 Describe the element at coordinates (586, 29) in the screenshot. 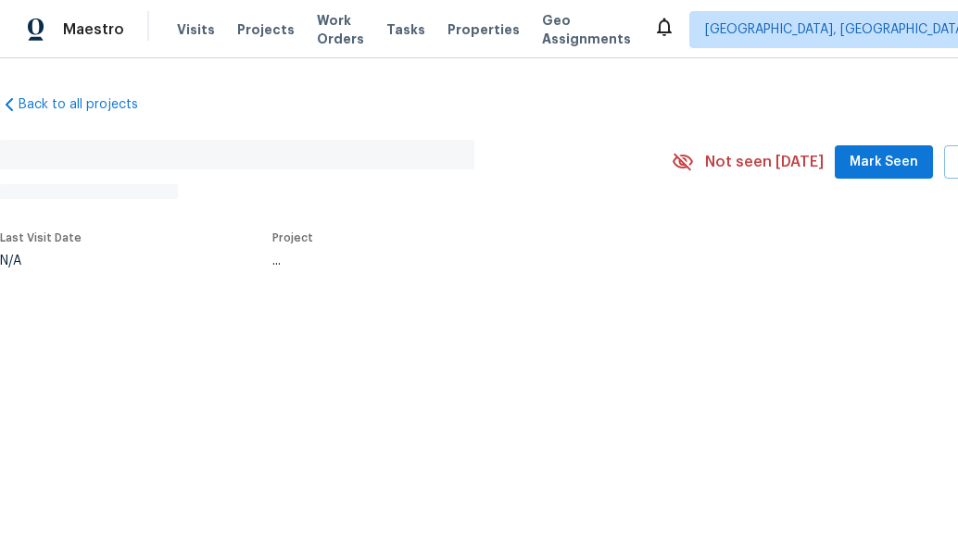

I see `span: Geo Assignments` at that location.